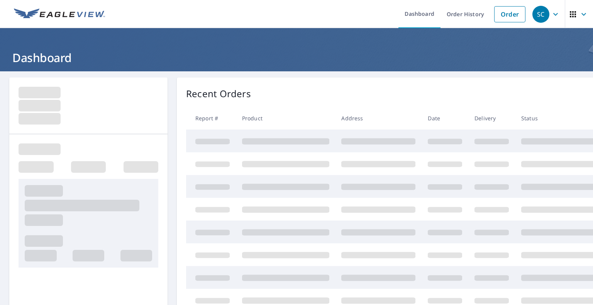 Image resolution: width=593 pixels, height=305 pixels. Describe the element at coordinates (59, 14) in the screenshot. I see `img: EV Logo` at that location.